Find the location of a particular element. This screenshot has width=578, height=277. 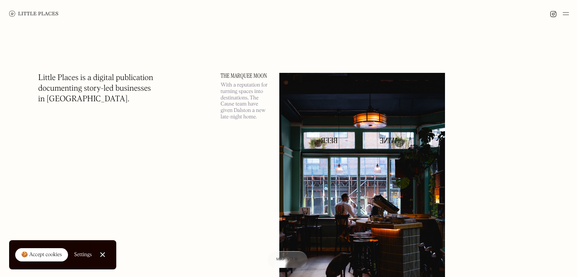

div: Settings is located at coordinates (83, 255).